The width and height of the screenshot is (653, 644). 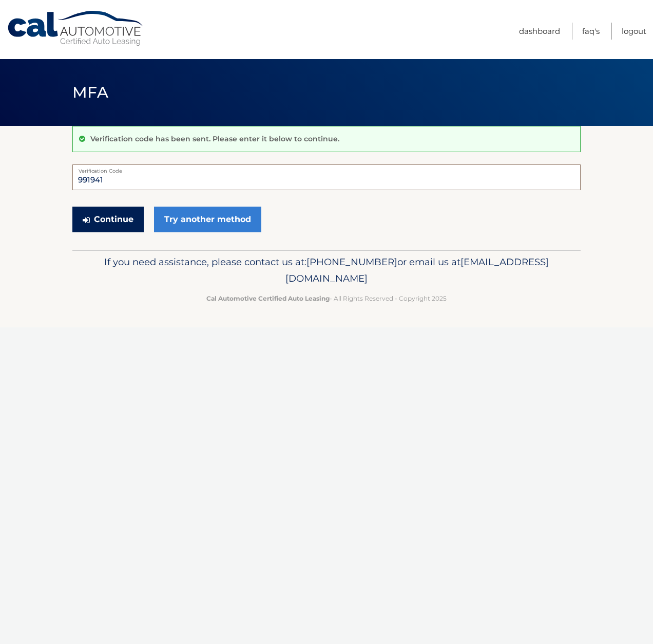 I want to click on p: - All Rights Reserved - Copyright 2025, so click(x=326, y=298).